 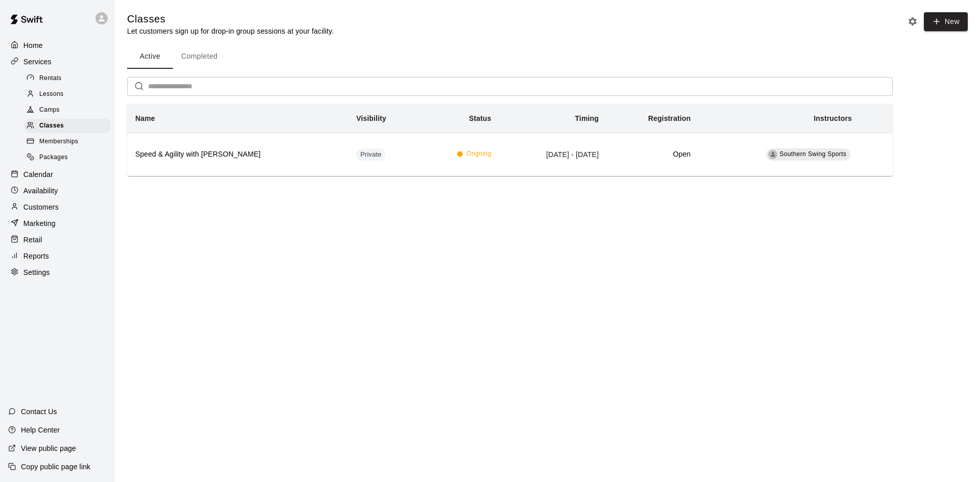 I want to click on p: Retail, so click(x=33, y=240).